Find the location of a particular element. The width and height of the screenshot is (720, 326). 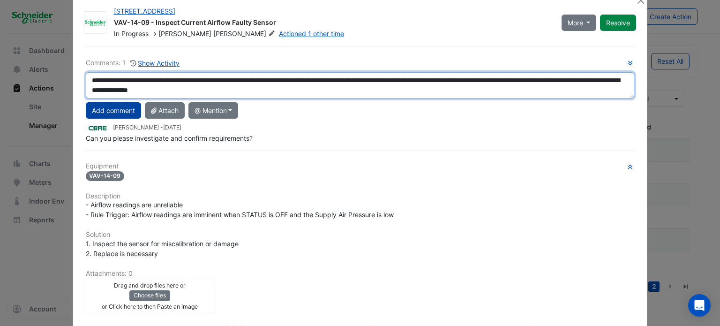

div: VAV-14-09 - Inspect Current Airflow Faulty Sensor is located at coordinates (332, 23).